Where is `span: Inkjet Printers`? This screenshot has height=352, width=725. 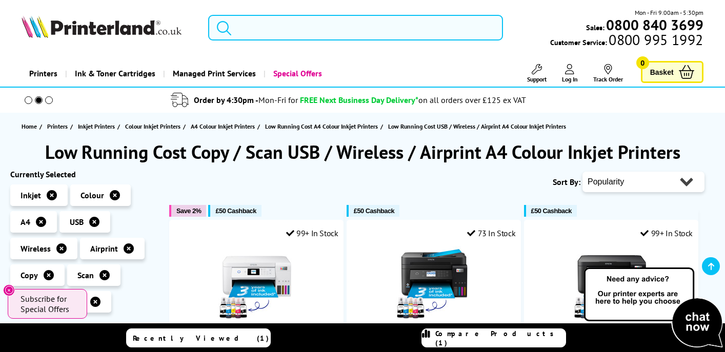
span: Inkjet Printers is located at coordinates (96, 126).